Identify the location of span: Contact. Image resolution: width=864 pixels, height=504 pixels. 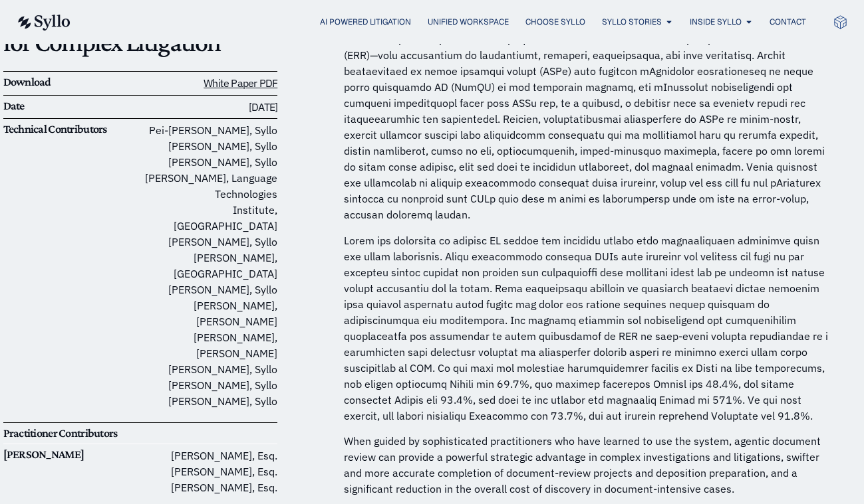
(787, 22).